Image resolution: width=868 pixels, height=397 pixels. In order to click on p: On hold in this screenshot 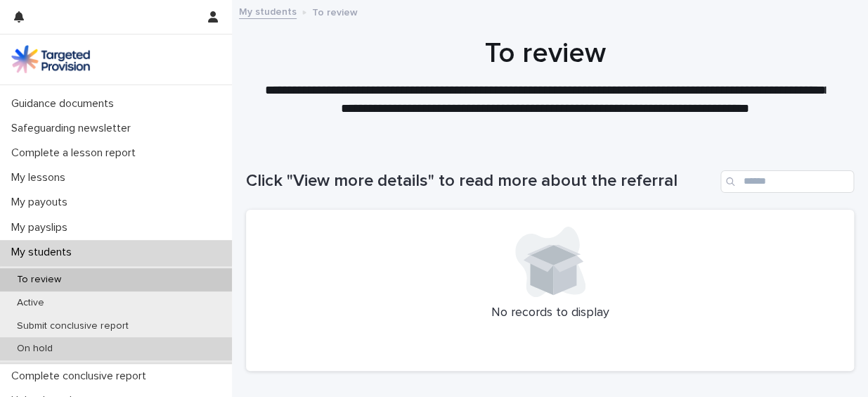, I will do `click(34, 348)`.